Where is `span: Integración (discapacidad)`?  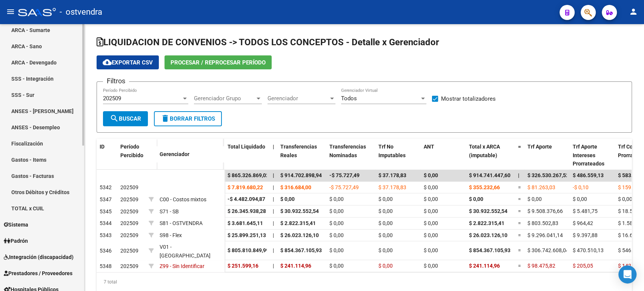
span: Integración (discapacidad) is located at coordinates (38, 257).